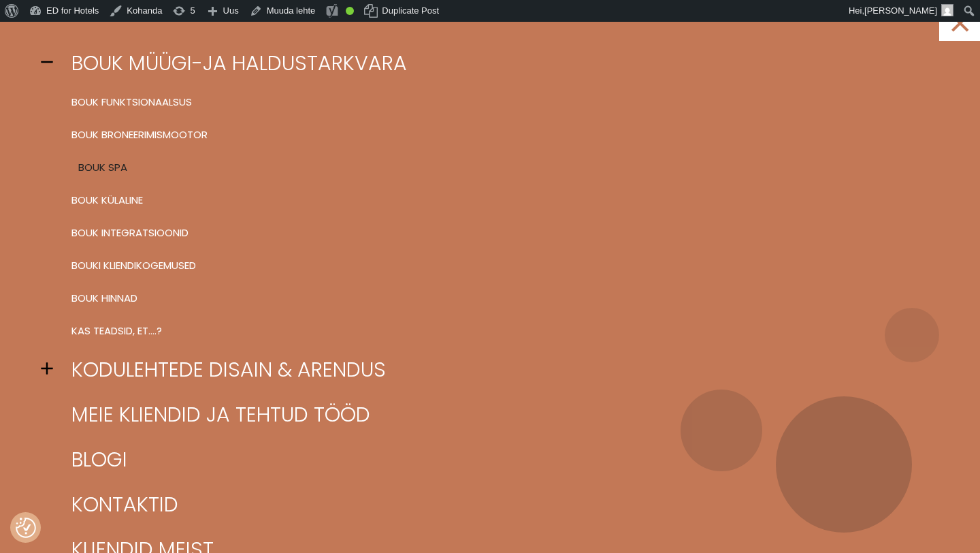  I want to click on img: Revisit consent button, so click(26, 527).